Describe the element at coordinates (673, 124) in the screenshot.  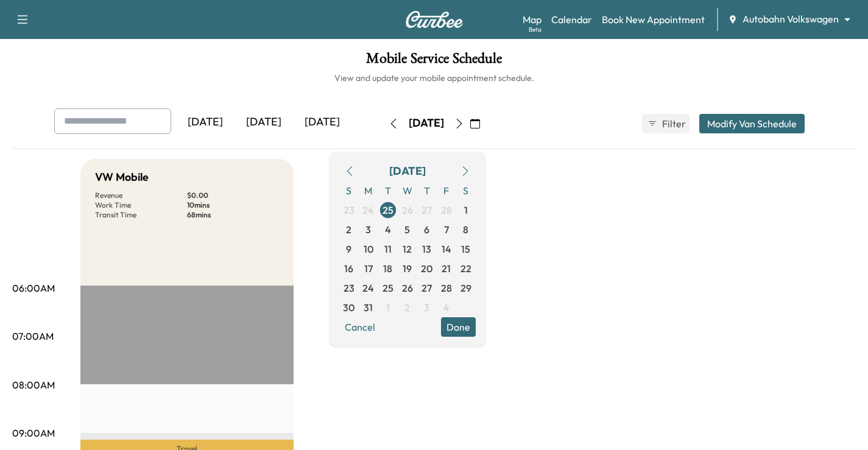
I see `span: Filter` at that location.